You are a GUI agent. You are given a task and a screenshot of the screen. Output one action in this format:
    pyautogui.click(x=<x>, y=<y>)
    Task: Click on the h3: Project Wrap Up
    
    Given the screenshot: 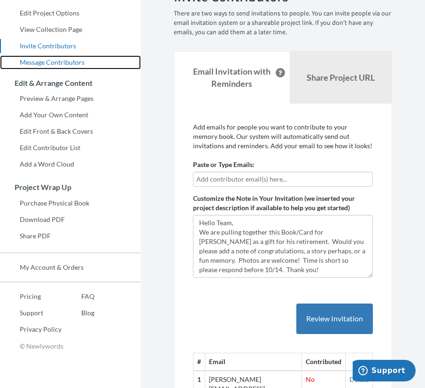 What is the action you would take?
    pyautogui.click(x=70, y=187)
    